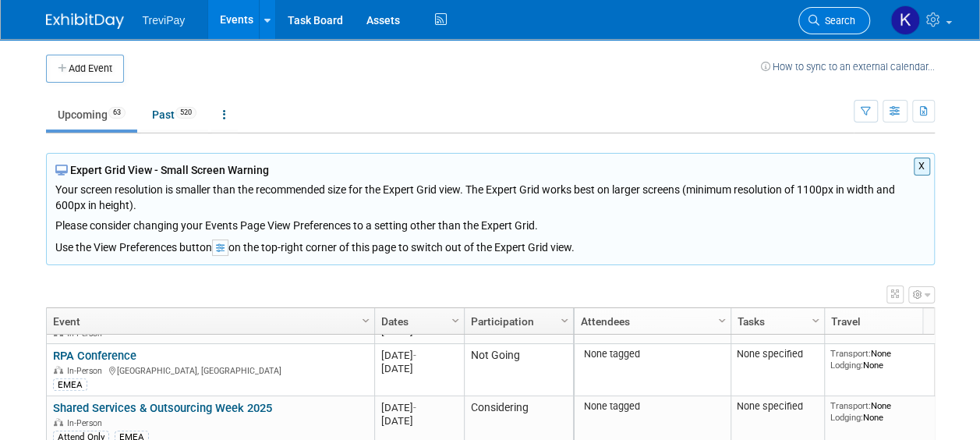  Describe the element at coordinates (490, 244) in the screenshot. I see `div: Use the View Preferences button on the top-right corner of this page to switch out of the Expert ...` at that location.